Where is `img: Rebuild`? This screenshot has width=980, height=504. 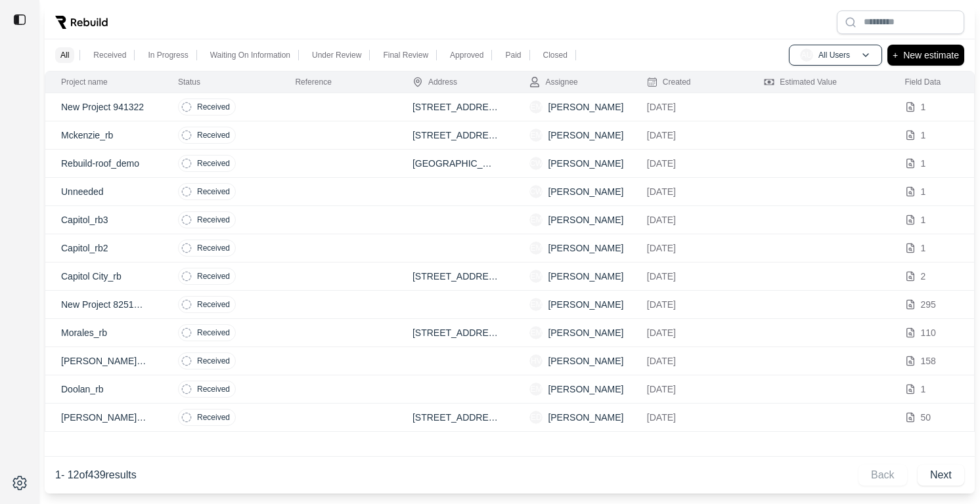
img: Rebuild is located at coordinates (82, 22).